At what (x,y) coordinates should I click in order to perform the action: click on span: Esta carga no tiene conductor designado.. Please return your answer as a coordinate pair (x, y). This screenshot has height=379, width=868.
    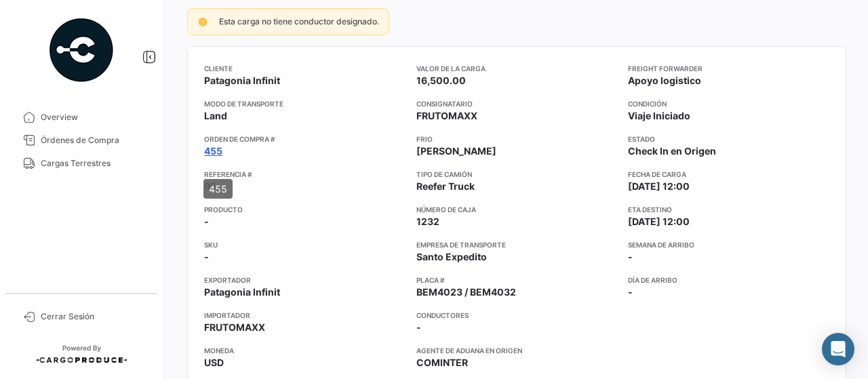
    Looking at the image, I should click on (299, 21).